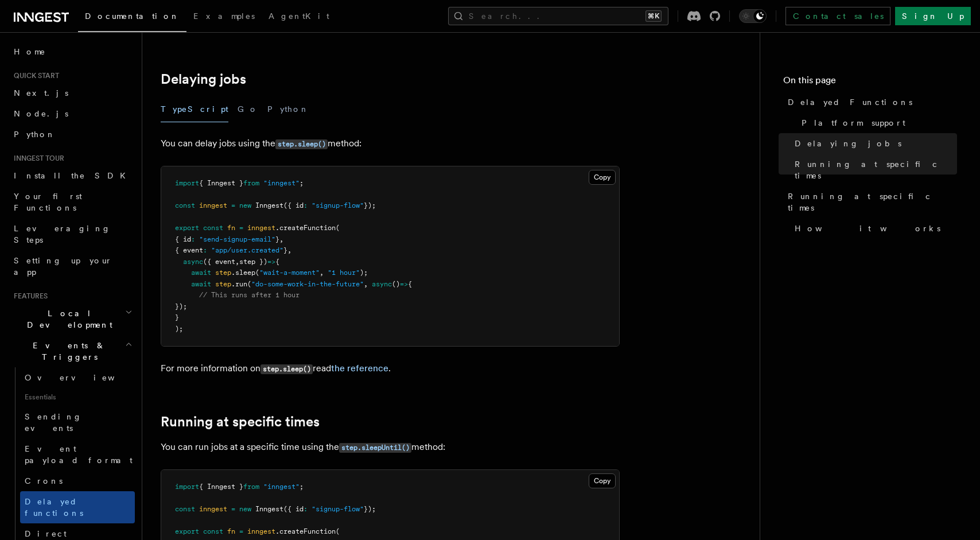 The height and width of the screenshot is (540, 980). I want to click on span: // This runs after 1 hour, so click(249, 295).